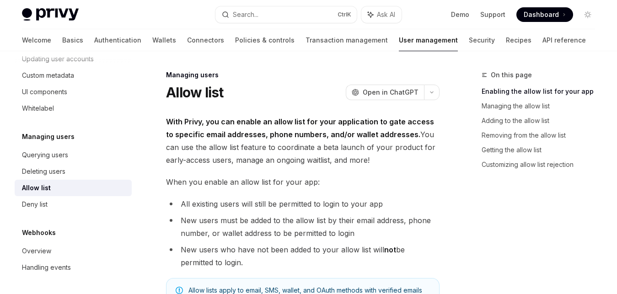 This screenshot has height=294, width=617. Describe the element at coordinates (542, 106) in the screenshot. I see `a: Managing the allow list` at that location.